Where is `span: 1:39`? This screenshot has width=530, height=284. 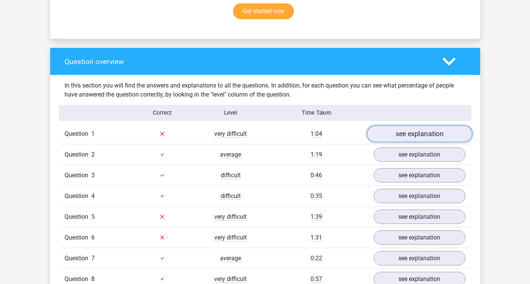 span: 1:39 is located at coordinates (316, 217).